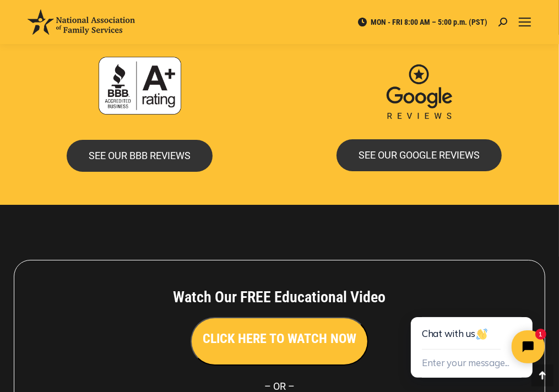 This screenshot has height=392, width=559. What do you see at coordinates (279, 339) in the screenshot?
I see `a: CLICK HERE TO WATCH NOW` at bounding box center [279, 339].